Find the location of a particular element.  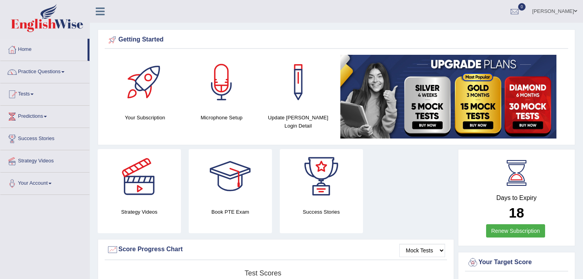

tspan: Test scores is located at coordinates (263, 273).